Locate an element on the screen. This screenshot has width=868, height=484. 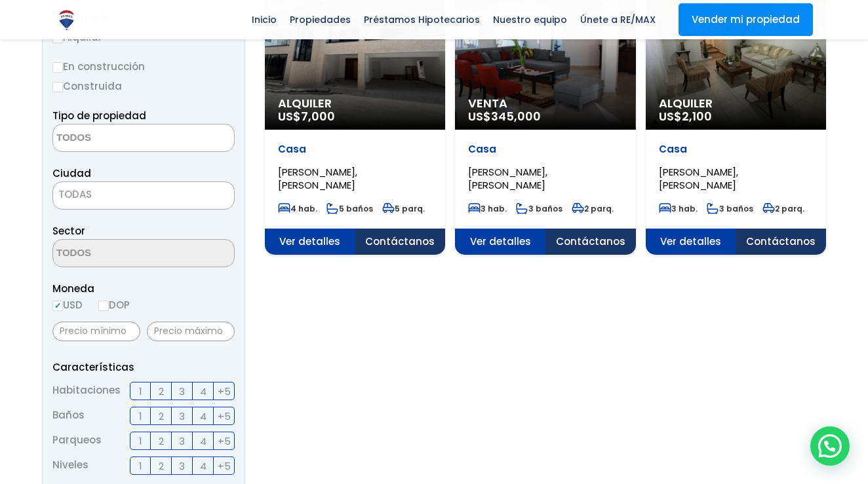
label: USD is located at coordinates (67, 305).